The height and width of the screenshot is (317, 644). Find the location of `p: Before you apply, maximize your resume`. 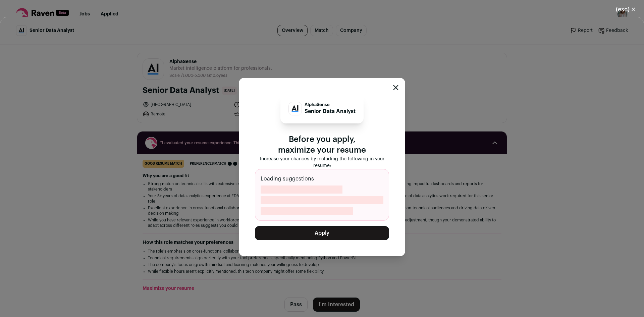

p: Before you apply, maximize your resume is located at coordinates (322, 145).